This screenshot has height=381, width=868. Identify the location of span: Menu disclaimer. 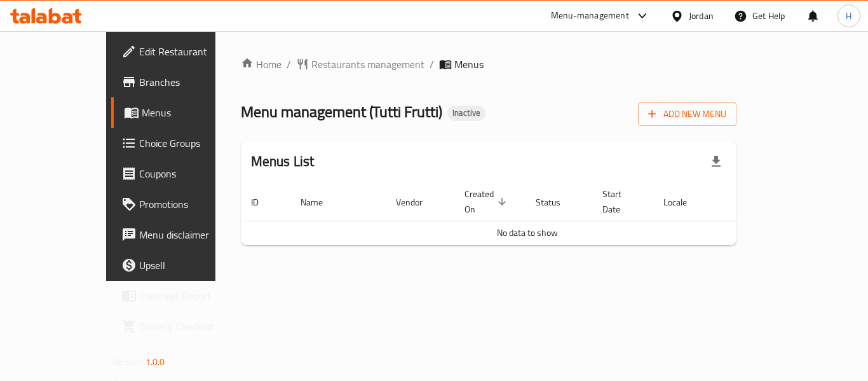
(190, 235).